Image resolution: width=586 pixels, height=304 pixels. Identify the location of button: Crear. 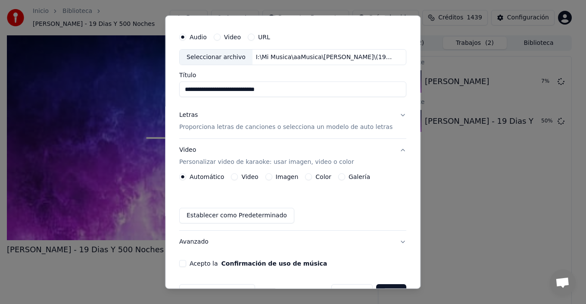
(391, 292).